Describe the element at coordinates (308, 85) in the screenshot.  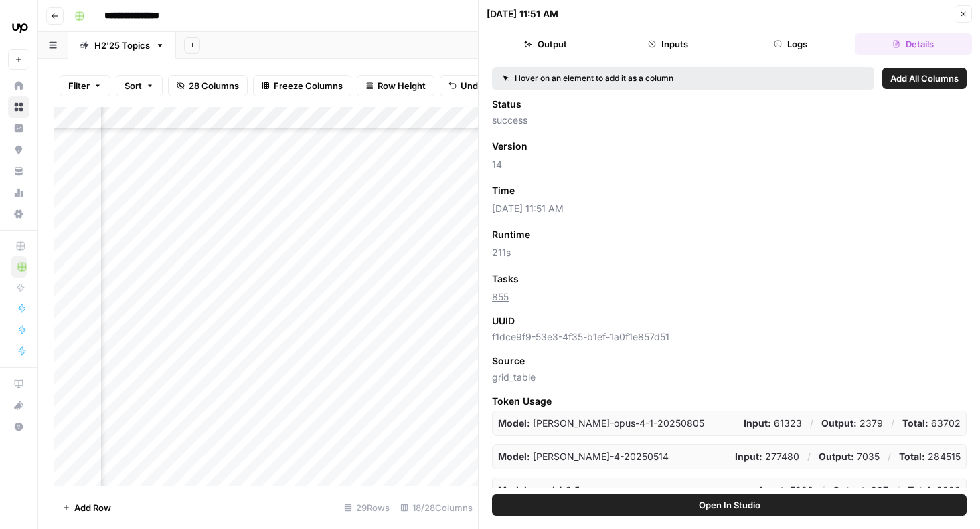
I see `span: Freeze Columns` at that location.